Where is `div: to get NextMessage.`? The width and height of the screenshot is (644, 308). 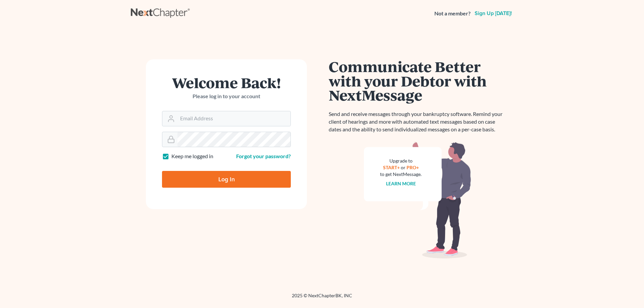
div: to get NextMessage. is located at coordinates (401, 174).